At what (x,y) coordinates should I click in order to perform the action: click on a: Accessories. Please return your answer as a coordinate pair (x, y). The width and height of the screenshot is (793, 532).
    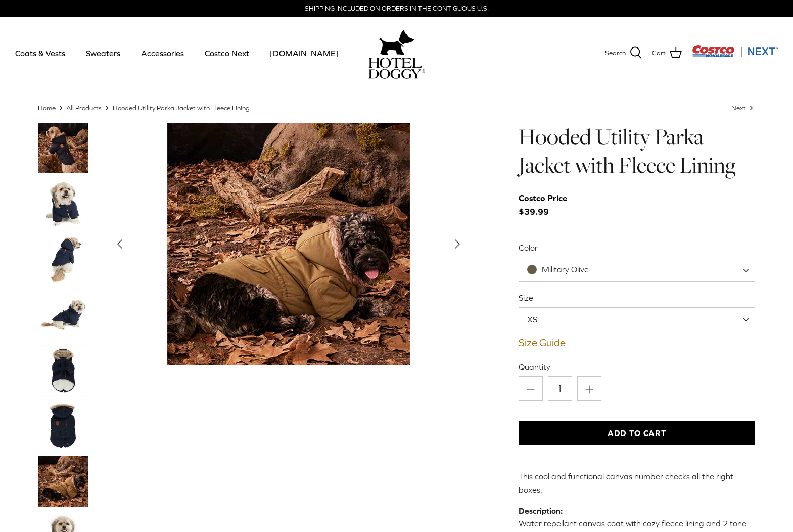
    Looking at the image, I should click on (162, 53).